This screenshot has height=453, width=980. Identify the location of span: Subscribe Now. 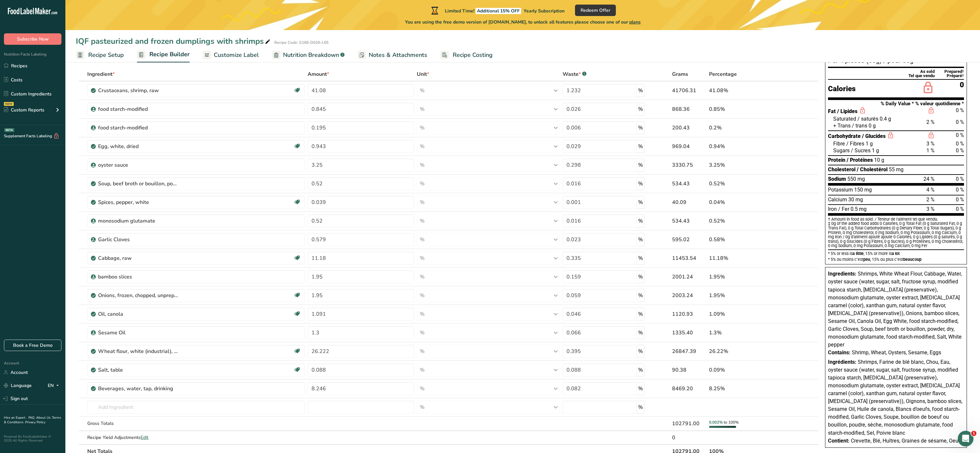
(33, 39).